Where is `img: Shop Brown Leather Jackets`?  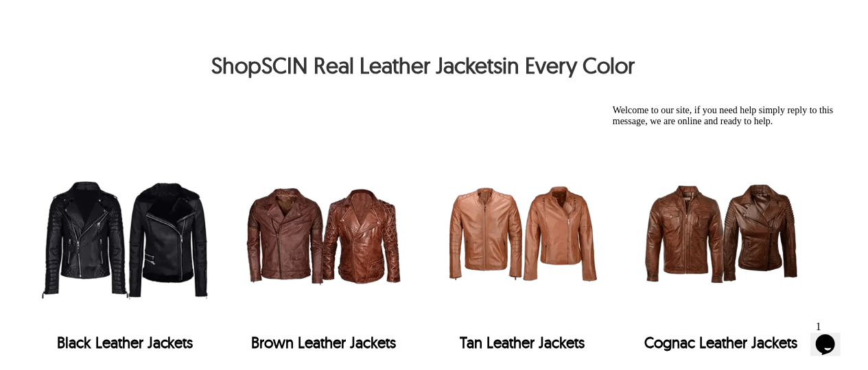 img: Shop Brown Leather Jackets is located at coordinates (324, 234).